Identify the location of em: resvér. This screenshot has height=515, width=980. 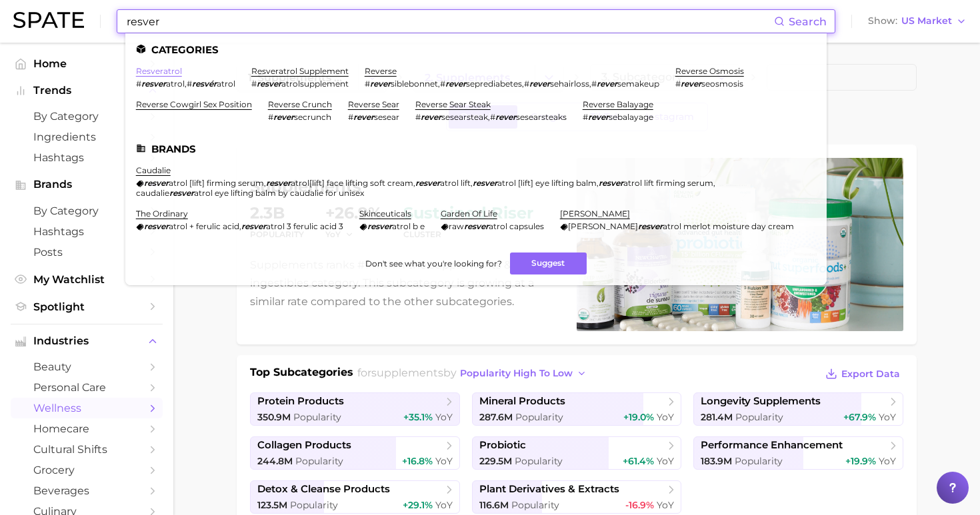
(204, 83).